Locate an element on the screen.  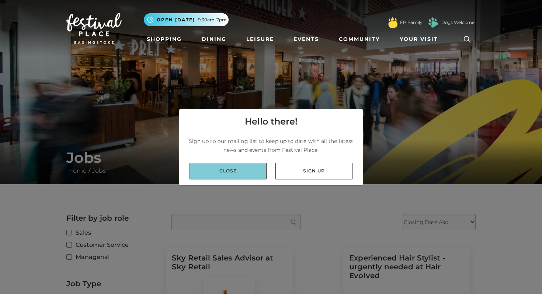
p: Sign up to our mailing list to keep up to date with all the latest news and events from Festival ... is located at coordinates (271, 146).